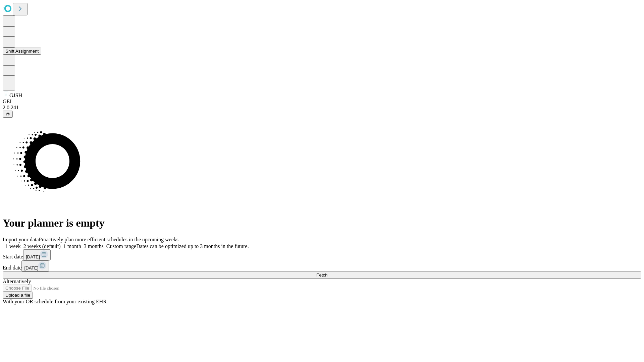 Image resolution: width=644 pixels, height=362 pixels. Describe the element at coordinates (322, 255) in the screenshot. I see `div: Start date` at that location.